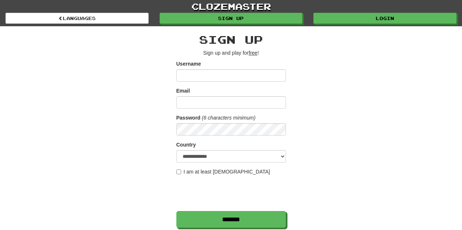  What do you see at coordinates (231, 18) in the screenshot?
I see `a: Sign up` at bounding box center [231, 18].